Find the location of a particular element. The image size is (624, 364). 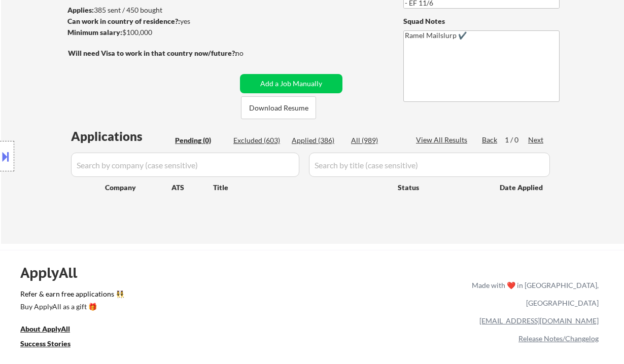

strong: Can work in country of residence?: is located at coordinates (124, 21).